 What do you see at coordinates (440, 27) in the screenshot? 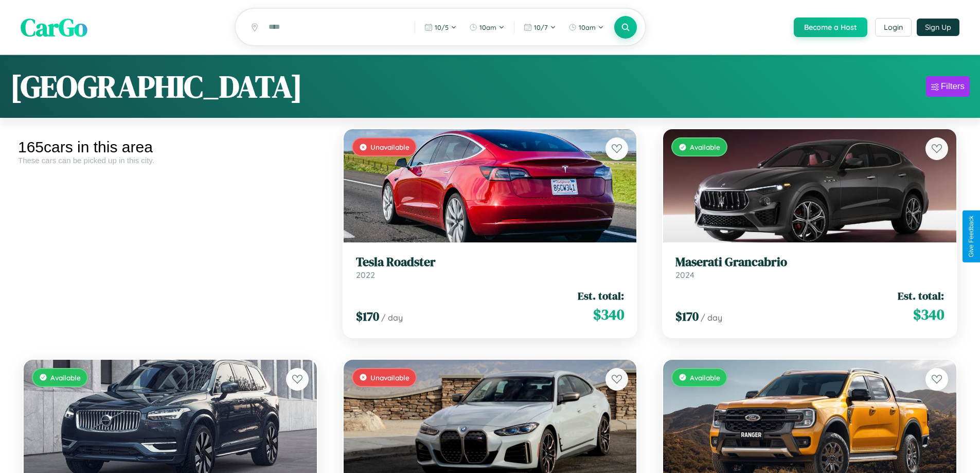
I see `button: 10/5` at bounding box center [440, 27].